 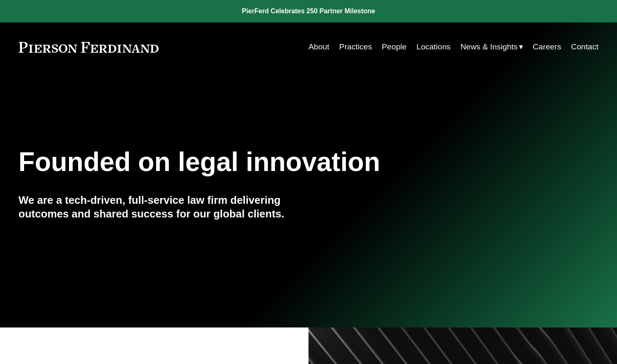 What do you see at coordinates (164, 207) in the screenshot?
I see `h4: We are a tech-driven, full-service law firm delivering outcomes and shared success for our global...` at bounding box center [164, 207].